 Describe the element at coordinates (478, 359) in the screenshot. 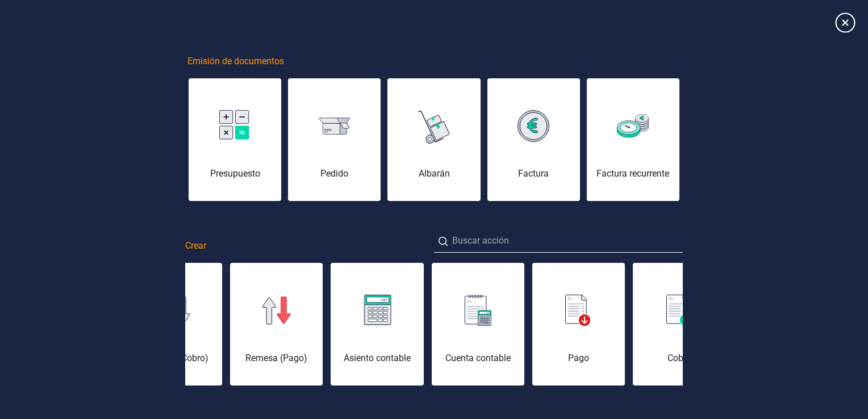

I see `div: Cuenta contable` at that location.